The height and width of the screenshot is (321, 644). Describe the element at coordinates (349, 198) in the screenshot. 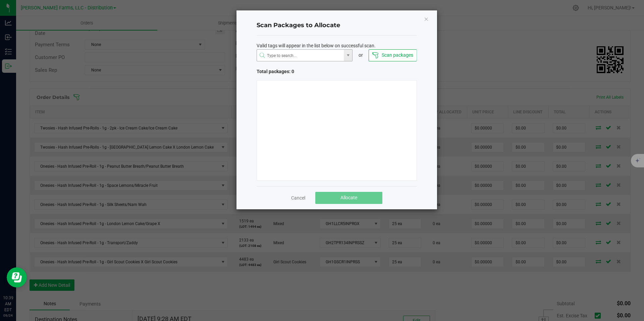

I see `button: Allocate` at that location.